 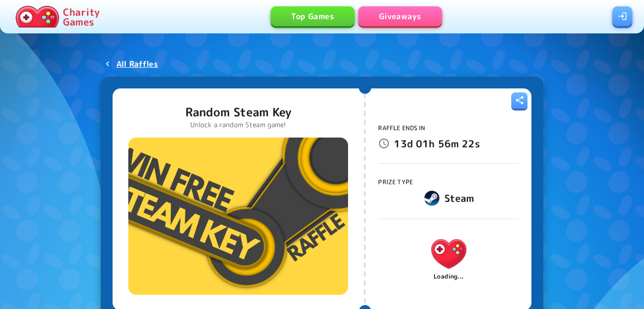 What do you see at coordinates (400, 16) in the screenshot?
I see `a: Giveaways` at bounding box center [400, 16].